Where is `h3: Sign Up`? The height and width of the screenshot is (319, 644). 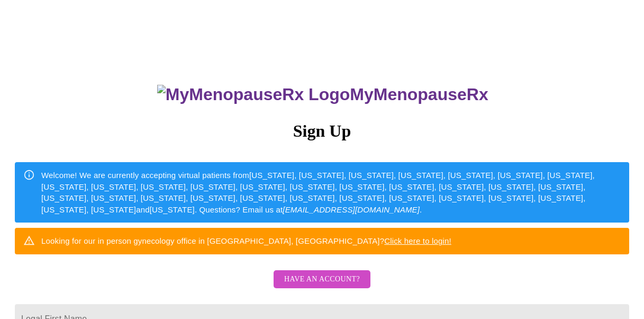 h3: Sign Up is located at coordinates (322, 131).